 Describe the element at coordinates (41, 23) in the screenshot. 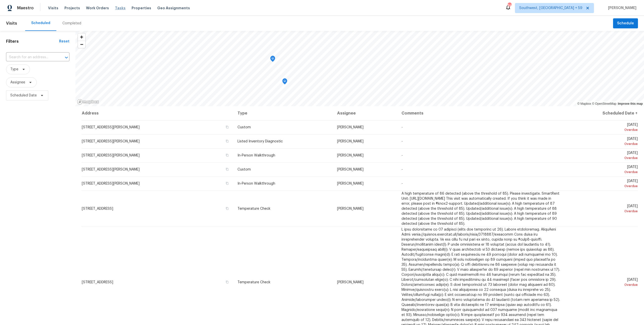

I see `div: Scheduled` at that location.